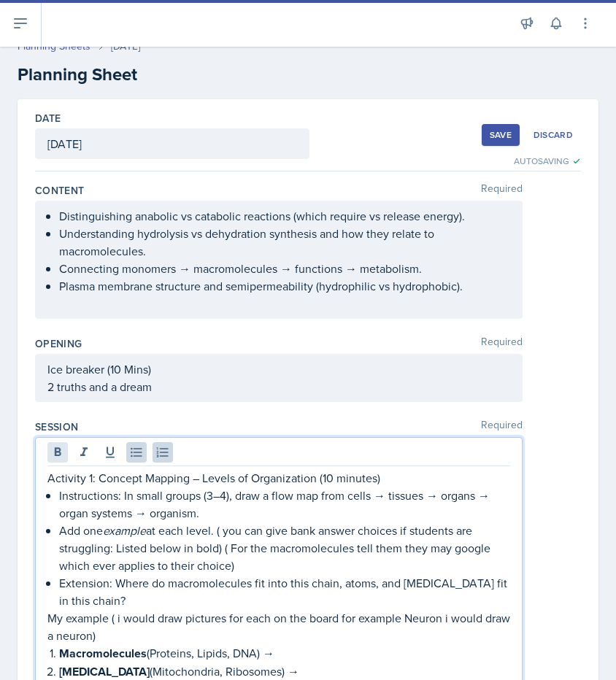 This screenshot has width=616, height=680. Describe the element at coordinates (285, 548) in the screenshot. I see `p: Add one at each level. ( you can give bank answer choices if students are struggling: Listed belo...` at that location.